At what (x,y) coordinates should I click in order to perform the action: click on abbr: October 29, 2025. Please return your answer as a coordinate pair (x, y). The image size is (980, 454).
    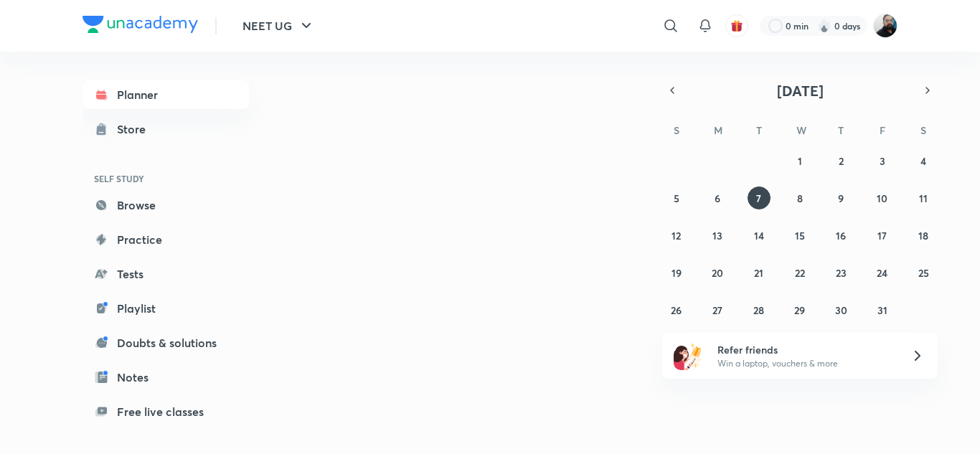
    Looking at the image, I should click on (799, 310).